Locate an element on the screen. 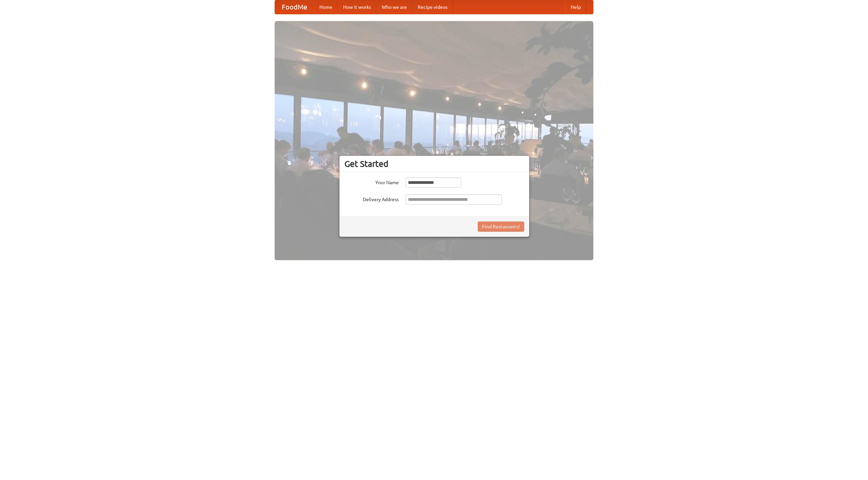  a: Recipe videos is located at coordinates (433, 7).